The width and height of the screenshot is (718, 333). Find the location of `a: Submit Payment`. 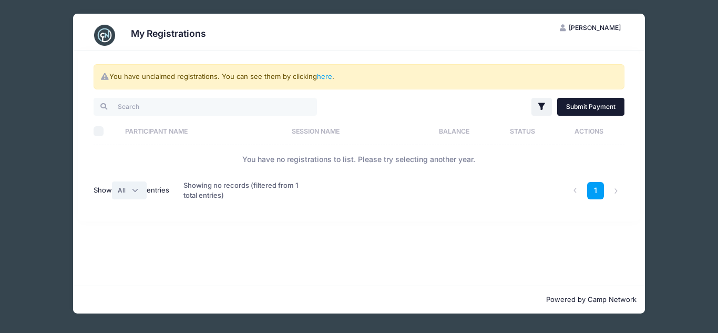

a: Submit Payment is located at coordinates (591, 107).